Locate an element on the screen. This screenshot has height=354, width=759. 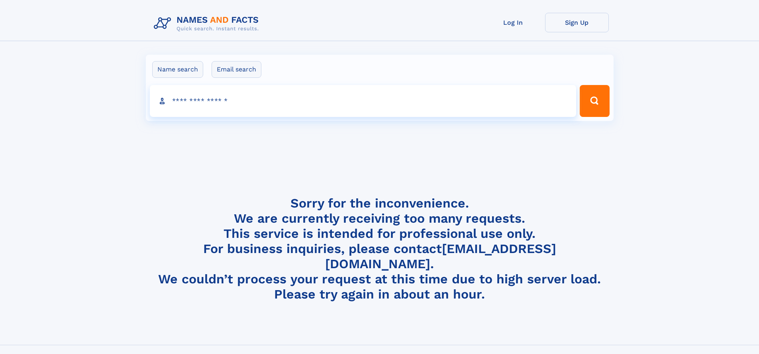
h4: Sorry for the inconvenience. We are currently receiving too many requests. This service is intend... is located at coordinates (380, 248).